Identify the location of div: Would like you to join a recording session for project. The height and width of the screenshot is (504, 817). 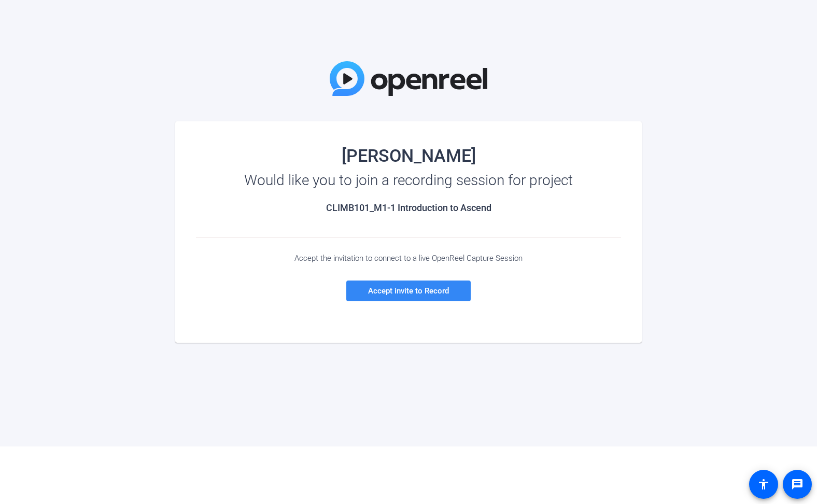
(408, 180).